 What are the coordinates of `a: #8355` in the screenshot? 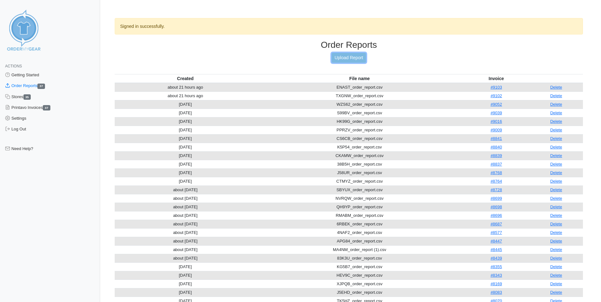 It's located at (496, 267).